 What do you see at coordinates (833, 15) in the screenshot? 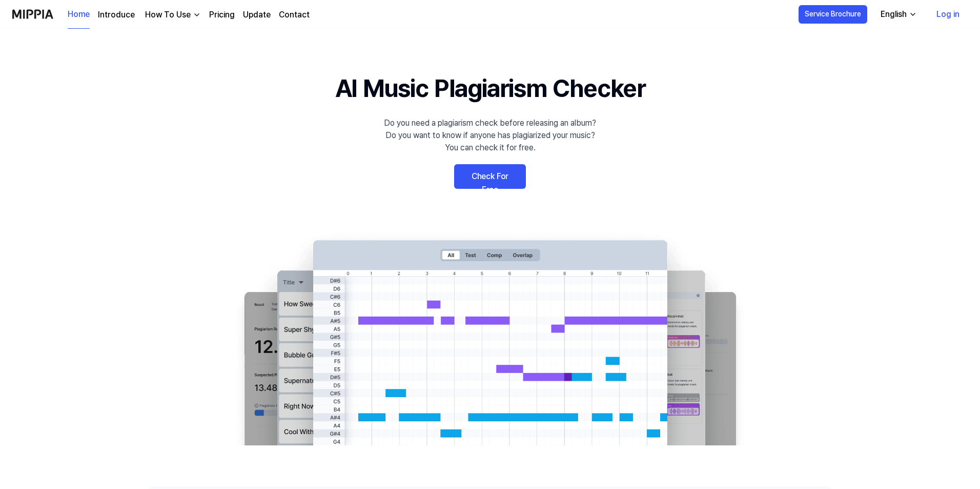
I see `a: Service Brochure` at bounding box center [833, 15].